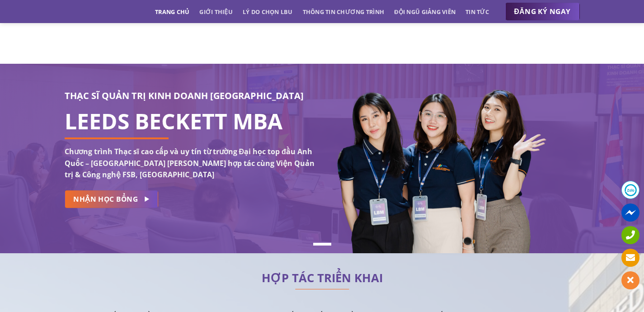 This screenshot has width=644, height=312. What do you see at coordinates (172, 12) in the screenshot?
I see `a: Trang chủ` at bounding box center [172, 12].